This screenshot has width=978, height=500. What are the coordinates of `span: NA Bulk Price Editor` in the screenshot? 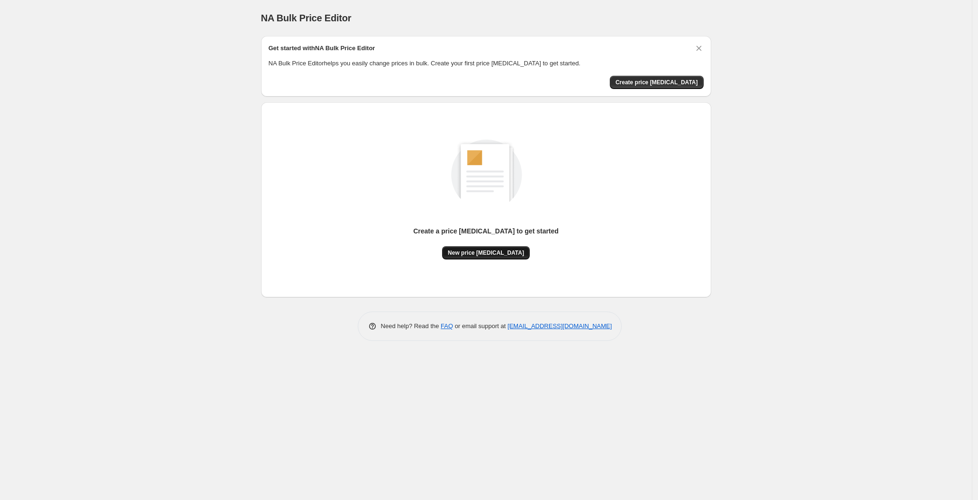 It's located at (306, 18).